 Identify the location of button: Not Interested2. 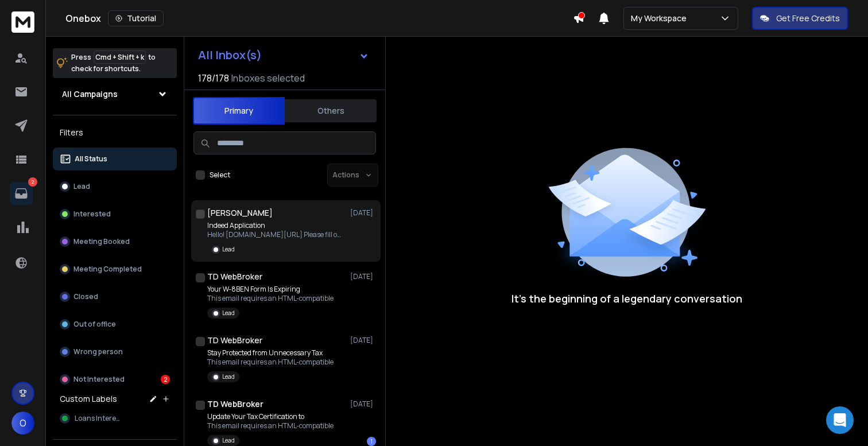
(115, 380).